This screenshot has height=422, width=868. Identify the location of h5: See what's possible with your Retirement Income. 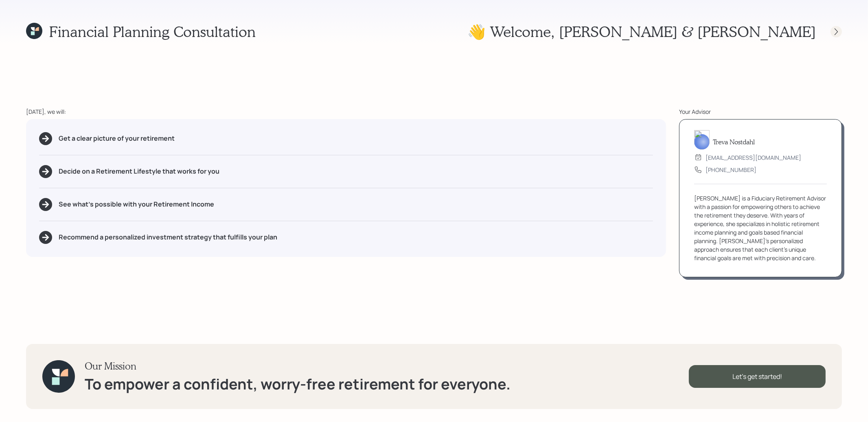
(136, 205).